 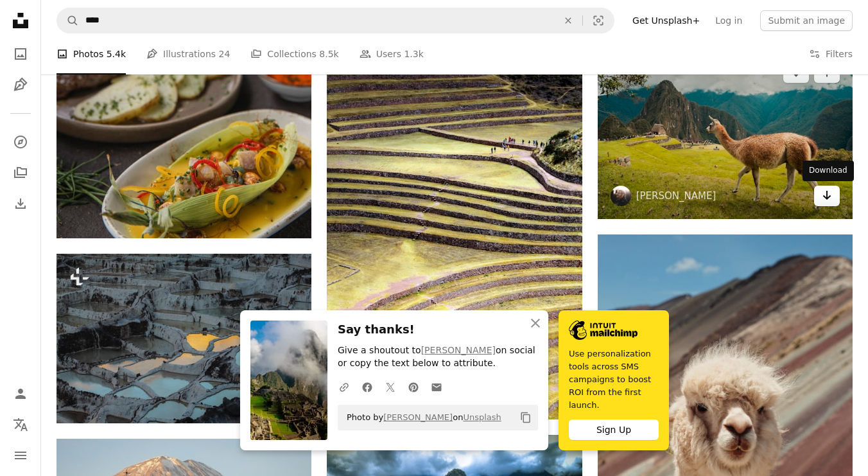 What do you see at coordinates (184, 339) in the screenshot?
I see `a: A large group of rocks with a yellow light in the middle of them` at bounding box center [184, 339].